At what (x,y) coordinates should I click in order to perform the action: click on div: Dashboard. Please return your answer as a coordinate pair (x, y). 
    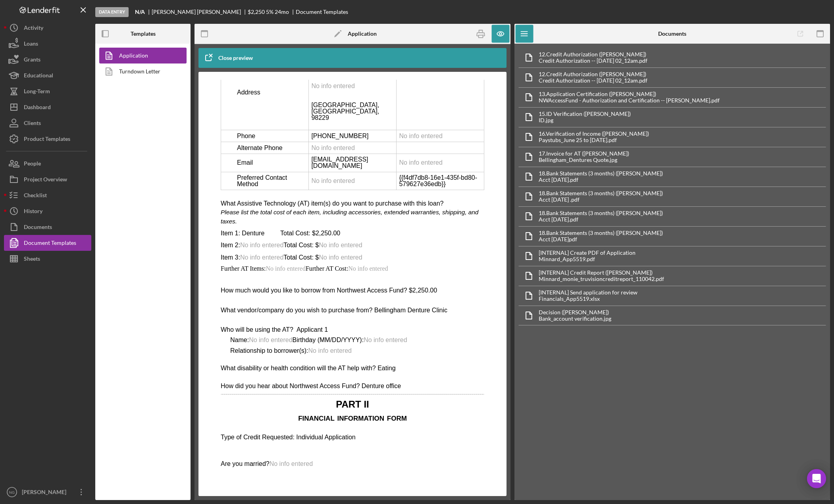
    Looking at the image, I should click on (37, 108).